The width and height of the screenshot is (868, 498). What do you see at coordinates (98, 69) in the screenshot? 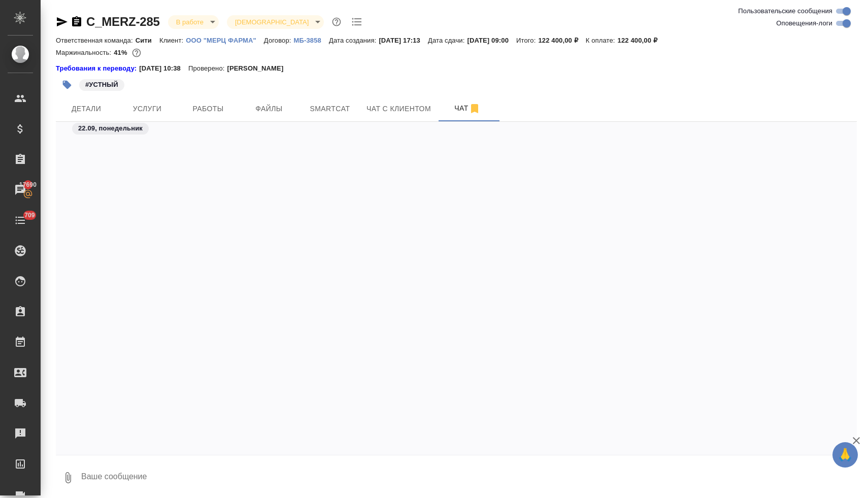
I see `div: Нажми, чтобы открыть папку с инструкцией` at bounding box center [98, 69].